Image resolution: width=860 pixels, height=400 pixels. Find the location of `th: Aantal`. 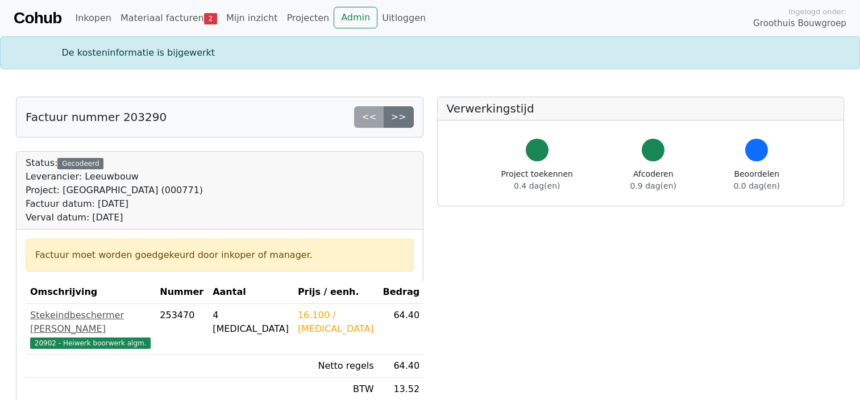

th: Aantal is located at coordinates (251, 292).